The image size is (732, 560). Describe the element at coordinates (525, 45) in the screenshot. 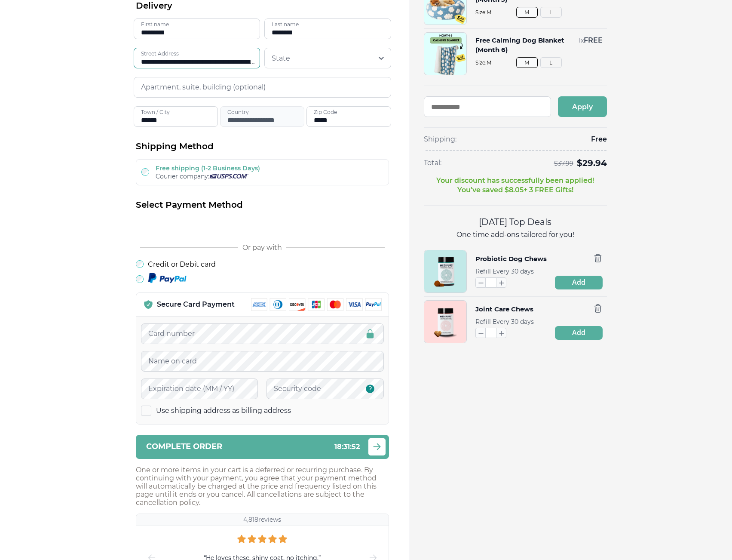

I see `button: Free Calming Dog Blanket (Month 6)` at that location.